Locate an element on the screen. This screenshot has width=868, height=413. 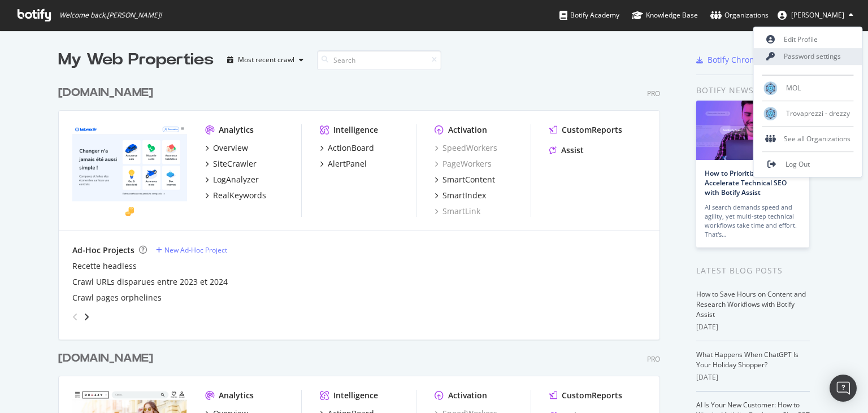
div: Knowledge Base is located at coordinates (665, 16).